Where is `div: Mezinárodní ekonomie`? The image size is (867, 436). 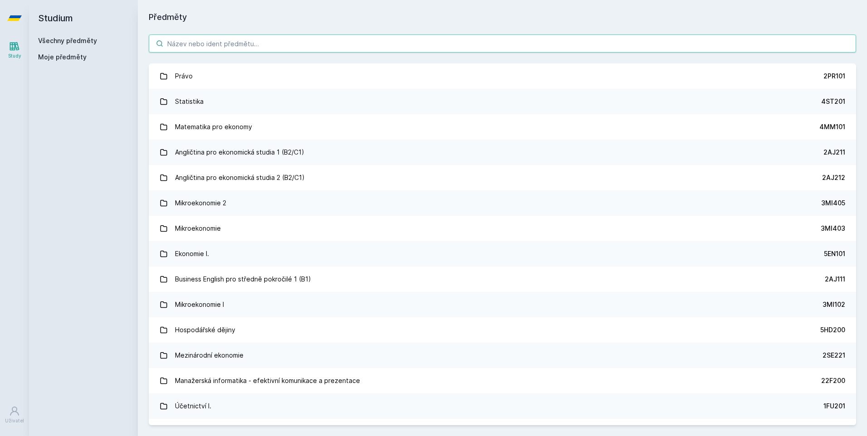 div: Mezinárodní ekonomie is located at coordinates (209, 356).